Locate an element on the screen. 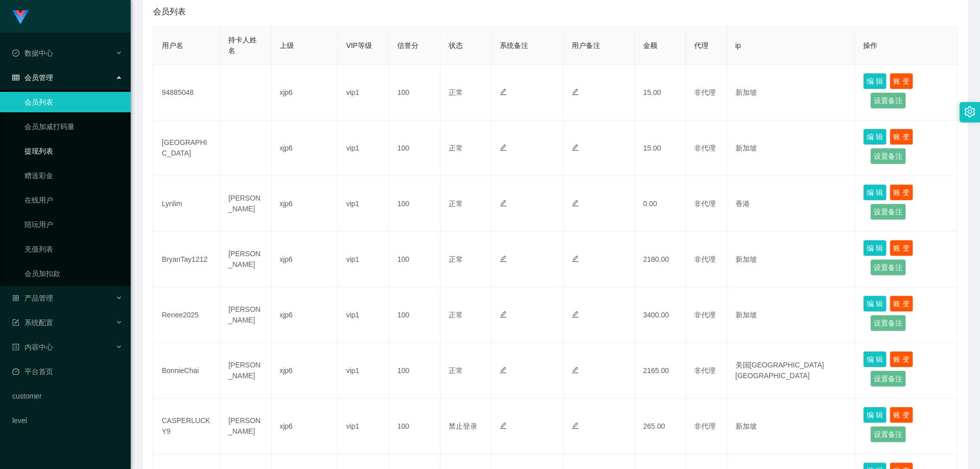 This screenshot has width=980, height=469. td: 3400.00 is located at coordinates (660, 315).